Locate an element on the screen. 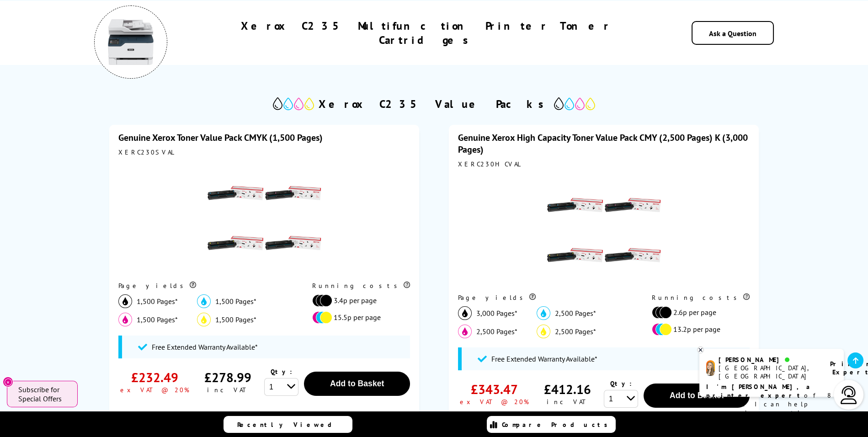 This screenshot has width=868, height=437. h1: Xerox C235 Multifunction Printer Toner Cartridges is located at coordinates (426, 33).